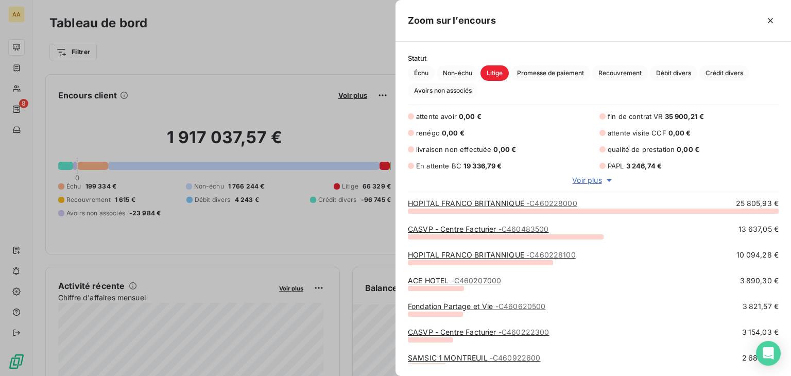  Describe the element at coordinates (674, 73) in the screenshot. I see `span: Débit divers` at that location.